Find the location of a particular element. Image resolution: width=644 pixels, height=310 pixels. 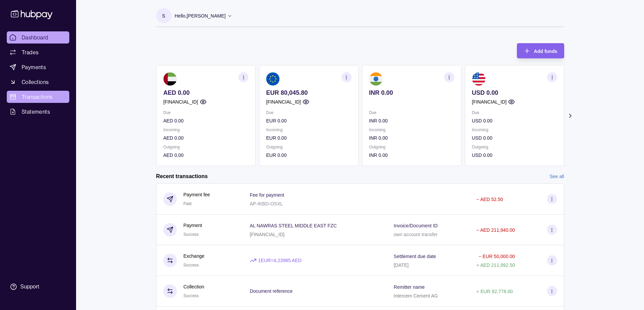

p: Remitter name is located at coordinates (409, 287).